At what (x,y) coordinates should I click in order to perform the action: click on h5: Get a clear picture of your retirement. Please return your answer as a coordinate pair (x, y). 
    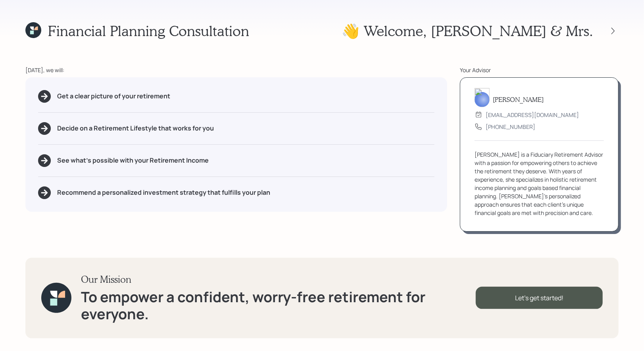
    Looking at the image, I should click on (114, 96).